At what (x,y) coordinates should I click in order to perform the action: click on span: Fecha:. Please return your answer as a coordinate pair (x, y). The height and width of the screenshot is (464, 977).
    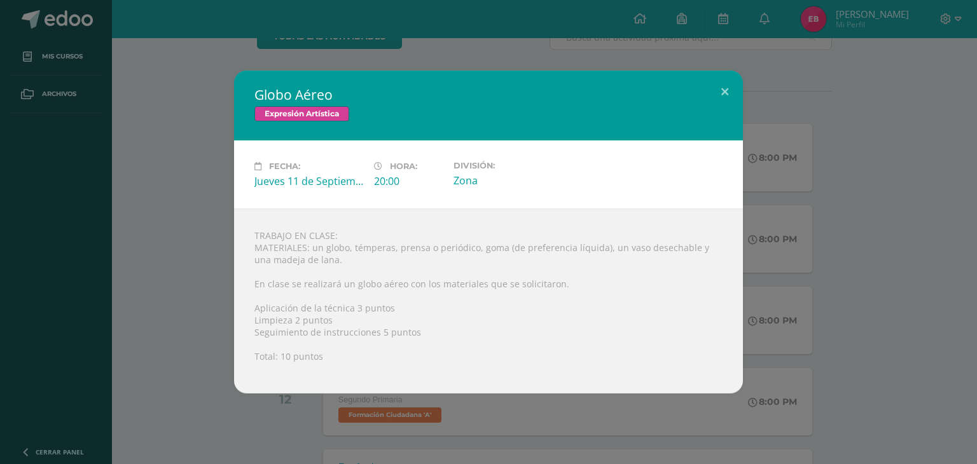
    Looking at the image, I should click on (284, 166).